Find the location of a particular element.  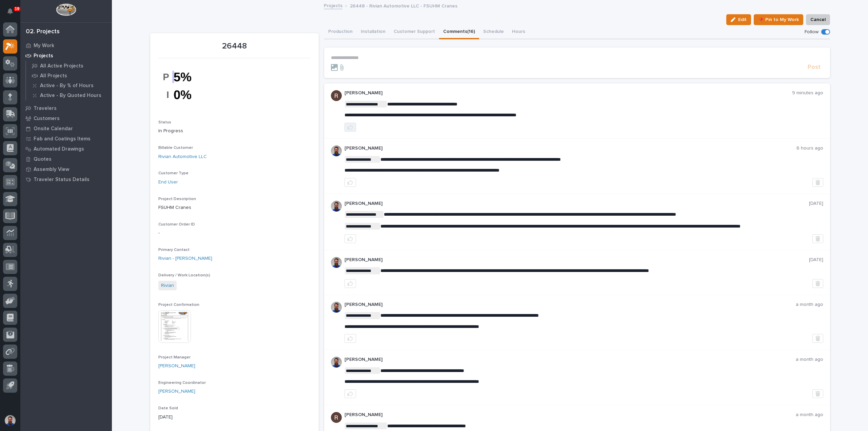

button: Post is located at coordinates (814, 68).